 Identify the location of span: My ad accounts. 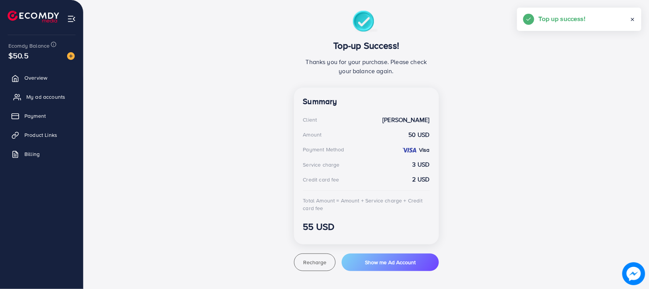
(46, 97).